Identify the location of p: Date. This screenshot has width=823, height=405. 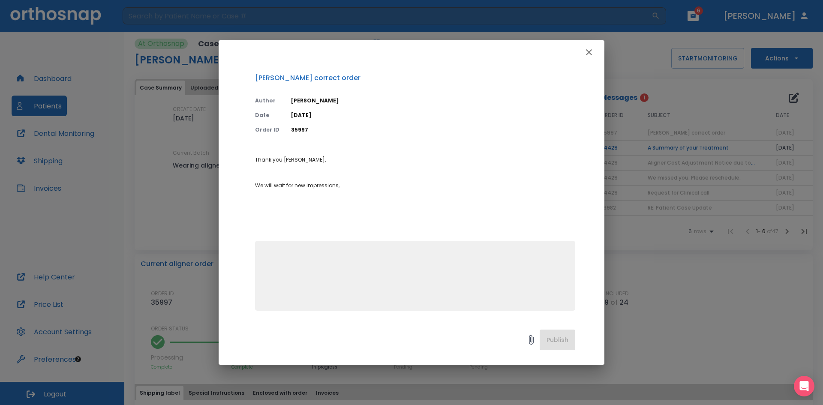
(268, 115).